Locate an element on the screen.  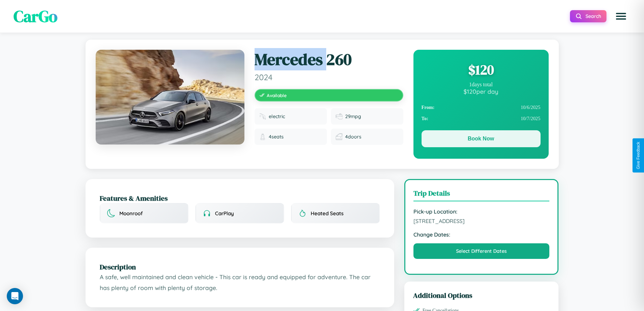
button: Book Now is located at coordinates (481, 139).